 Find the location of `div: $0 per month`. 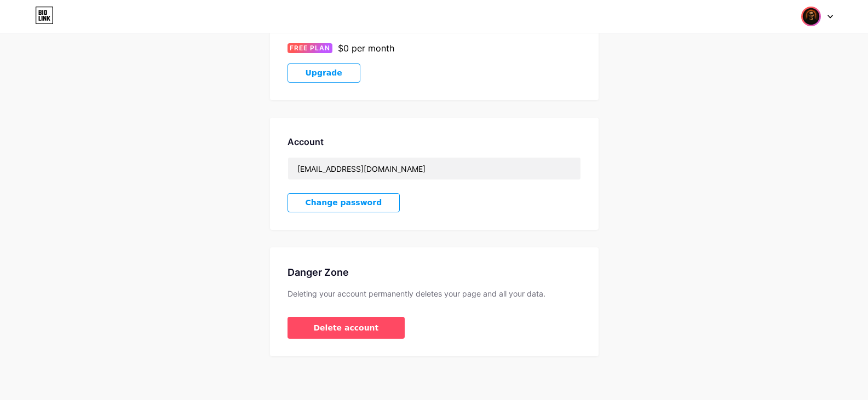

div: $0 per month is located at coordinates (365, 48).